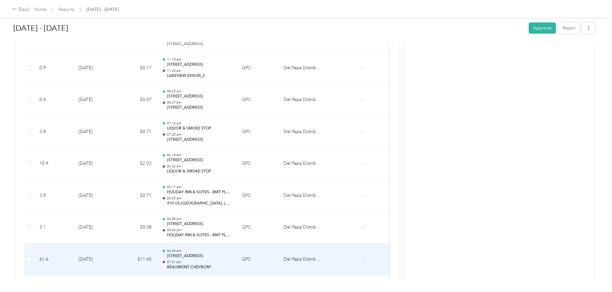 Image resolution: width=612 pixels, height=292 pixels. I want to click on td: $0.07, so click(137, 100).